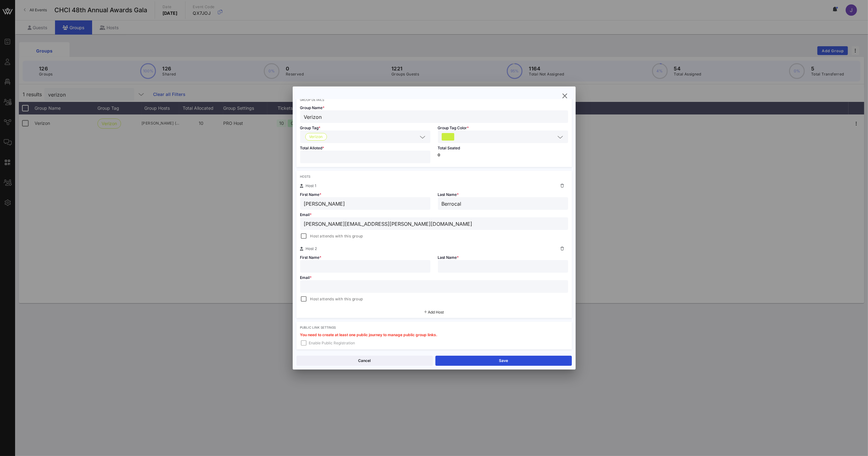 Image resolution: width=868 pixels, height=456 pixels. Describe the element at coordinates (453, 127) in the screenshot. I see `span: Group Tag Color` at that location.